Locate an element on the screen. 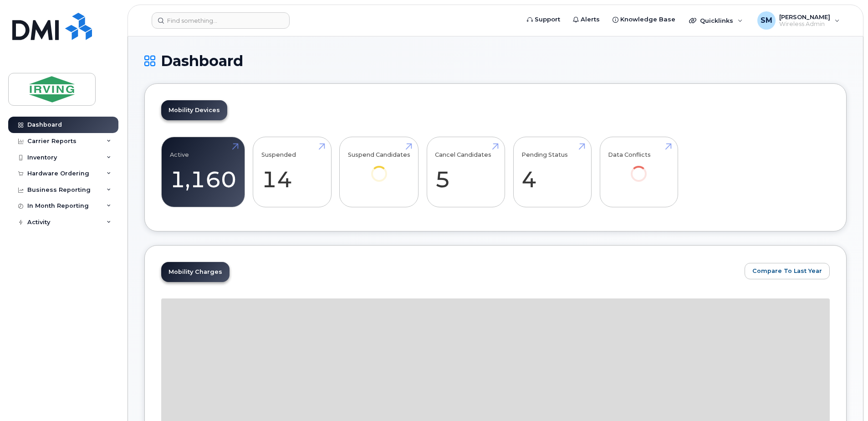 This screenshot has height=421, width=868. a: Mobility Devices is located at coordinates (194, 110).